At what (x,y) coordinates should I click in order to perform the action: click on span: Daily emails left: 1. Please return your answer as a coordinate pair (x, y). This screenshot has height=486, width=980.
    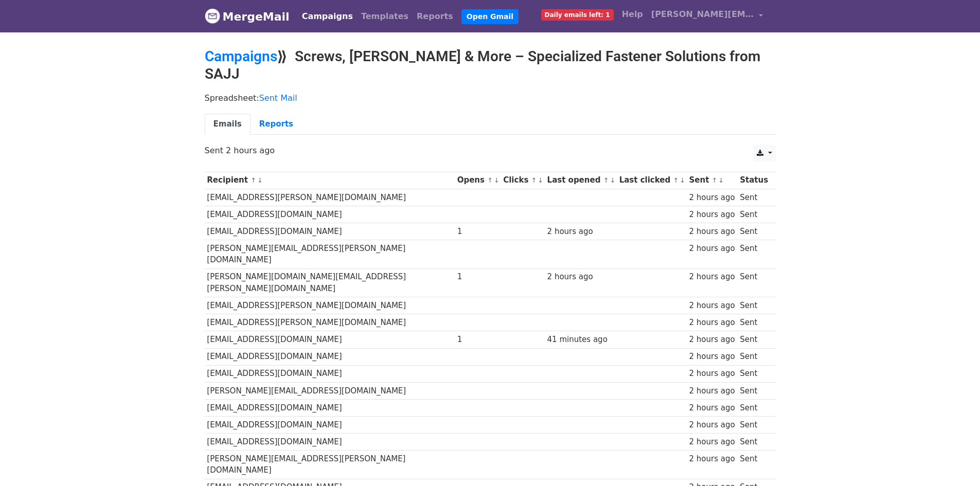
    Looking at the image, I should click on (577, 15).